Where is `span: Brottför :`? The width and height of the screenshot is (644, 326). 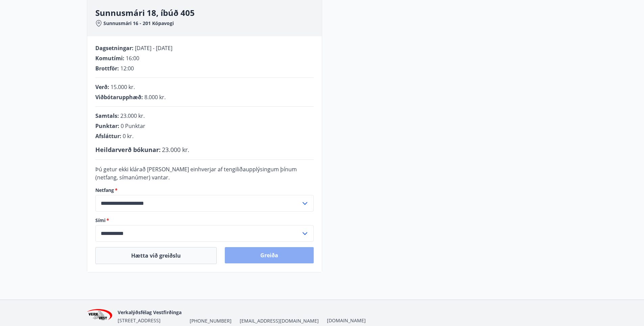 span: Brottför : is located at coordinates (107, 68).